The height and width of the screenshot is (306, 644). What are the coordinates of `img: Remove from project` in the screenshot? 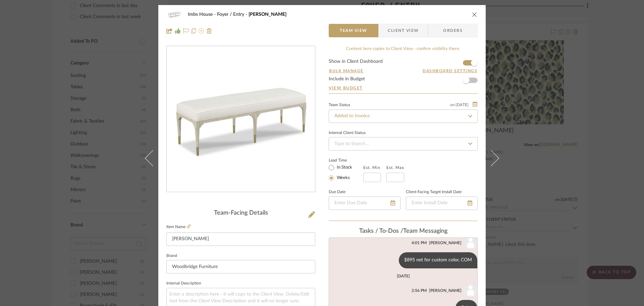 It's located at (209, 31).